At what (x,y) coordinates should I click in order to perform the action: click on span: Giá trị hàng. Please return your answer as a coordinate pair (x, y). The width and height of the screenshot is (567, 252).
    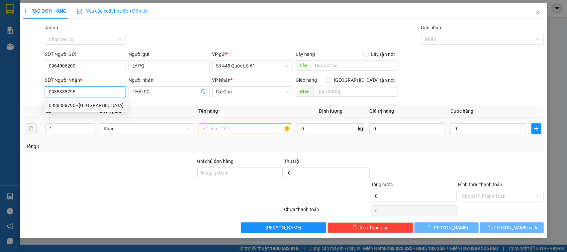
    Looking at the image, I should click on (381, 111).